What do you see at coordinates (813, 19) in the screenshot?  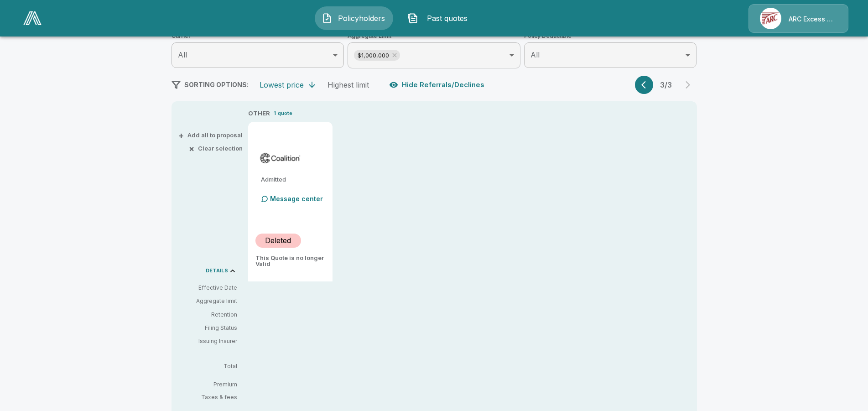 I see `p: ARC Excess & Surplus` at bounding box center [813, 19].